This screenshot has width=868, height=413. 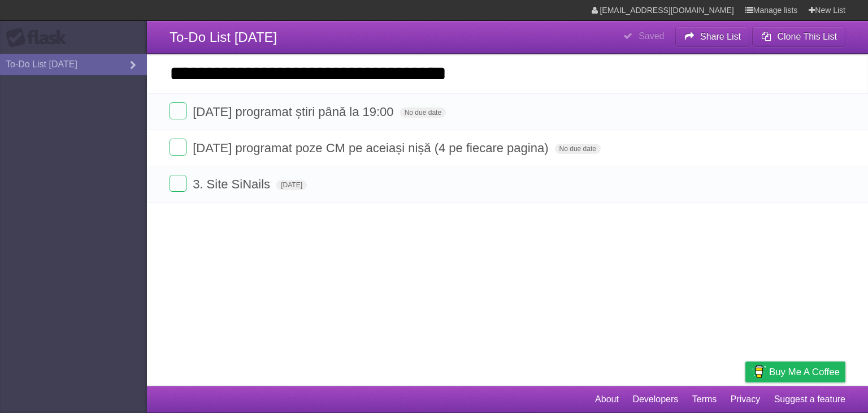 I want to click on b: Saved, so click(x=651, y=36).